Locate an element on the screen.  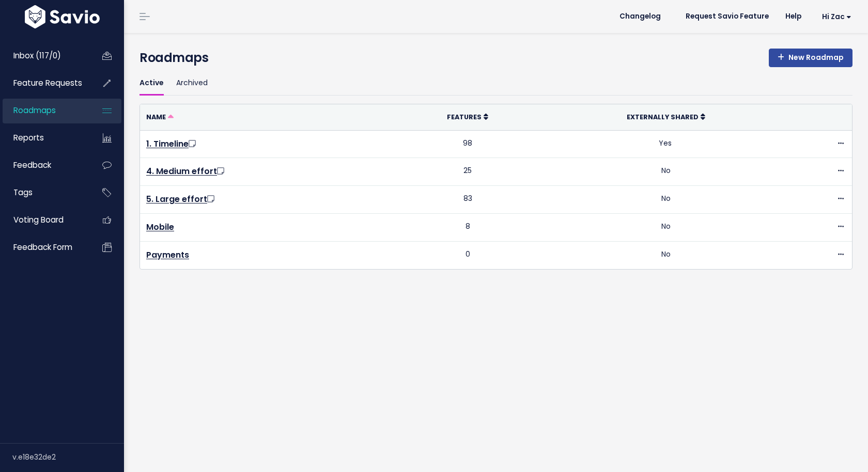
td: 98 is located at coordinates (467, 144).